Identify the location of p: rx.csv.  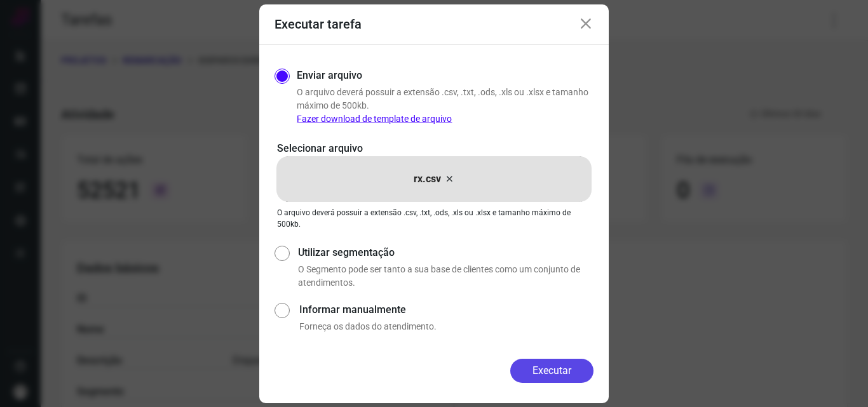
(427, 179).